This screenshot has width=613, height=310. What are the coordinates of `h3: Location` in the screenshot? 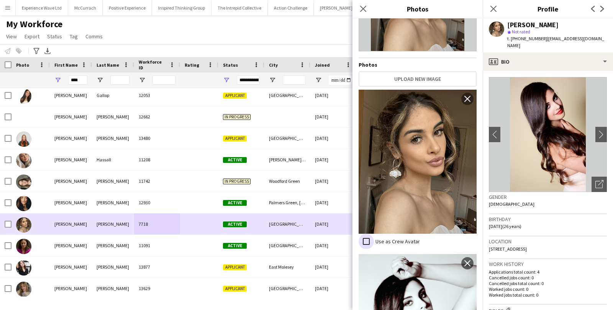 It's located at (548, 241).